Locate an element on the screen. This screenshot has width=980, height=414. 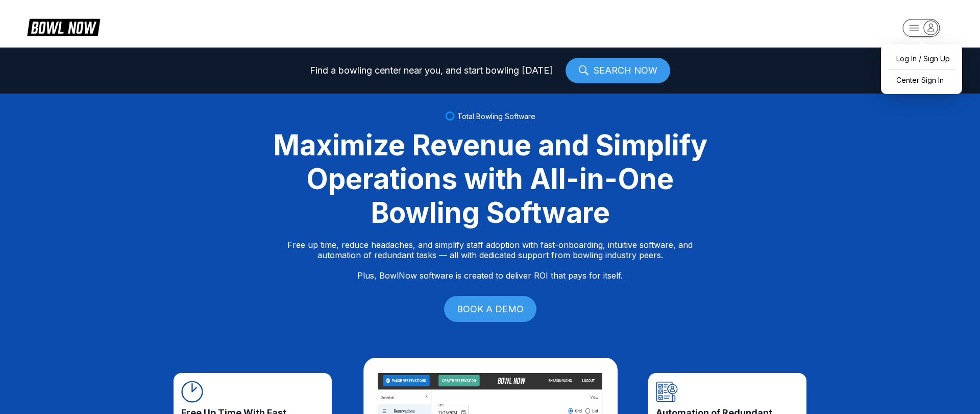
span: Total Bowling Software is located at coordinates (496, 116).